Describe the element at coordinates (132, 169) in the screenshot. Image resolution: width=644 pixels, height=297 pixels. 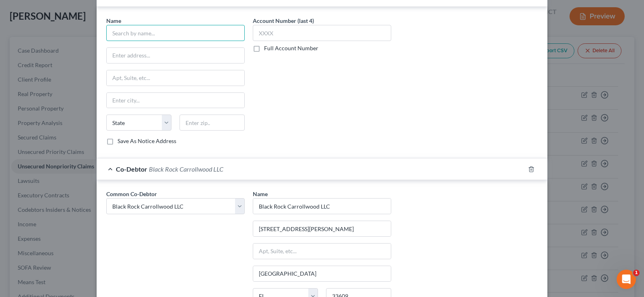
I see `span: Co-Debtor` at that location.